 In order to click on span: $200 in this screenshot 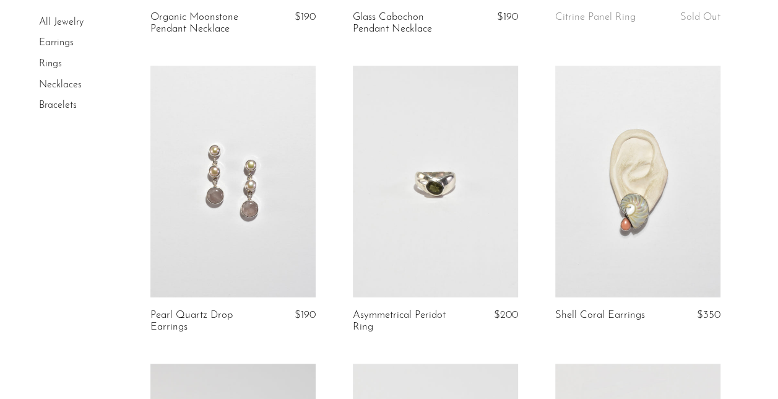, I will do `click(506, 315)`.